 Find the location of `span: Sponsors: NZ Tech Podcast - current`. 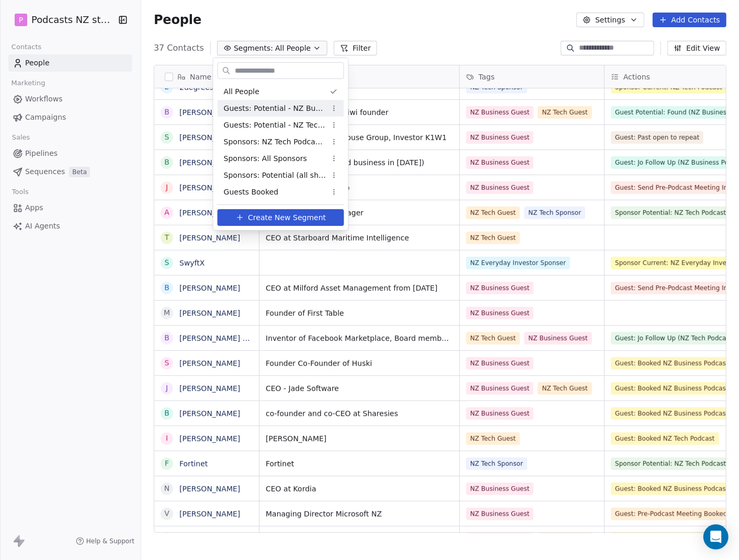

span: Sponsors: NZ Tech Podcast - current is located at coordinates (275, 142).